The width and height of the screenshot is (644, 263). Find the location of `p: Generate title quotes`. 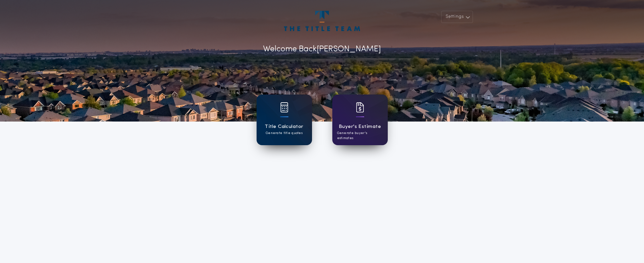

p: Generate title quotes is located at coordinates (284, 133).